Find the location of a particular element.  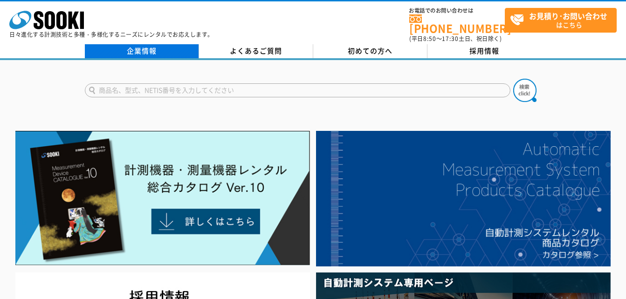

span: 8:50 is located at coordinates (430, 39).